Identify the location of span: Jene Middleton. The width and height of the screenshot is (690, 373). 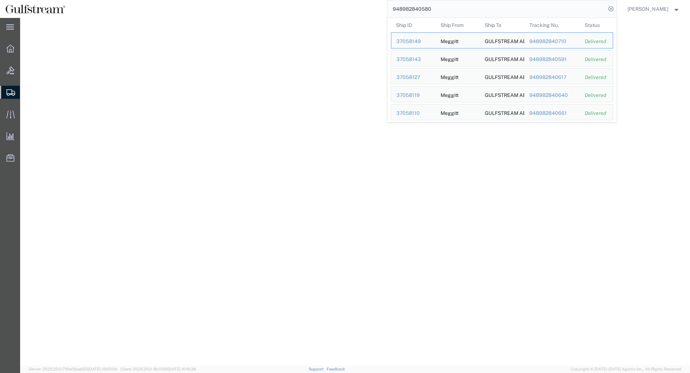
(648, 9).